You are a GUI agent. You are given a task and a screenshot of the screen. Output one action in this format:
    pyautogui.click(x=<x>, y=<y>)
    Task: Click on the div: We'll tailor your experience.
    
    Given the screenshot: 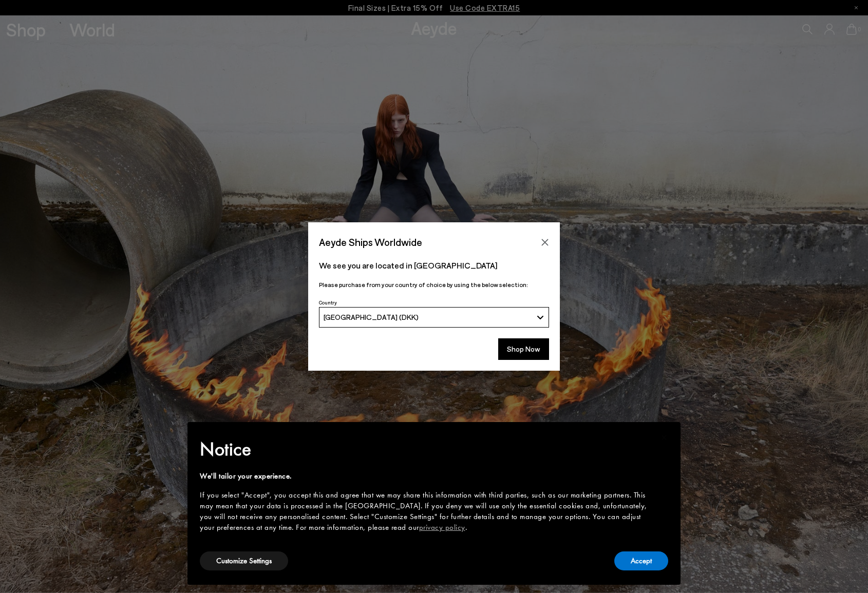 What is the action you would take?
    pyautogui.click(x=426, y=476)
    